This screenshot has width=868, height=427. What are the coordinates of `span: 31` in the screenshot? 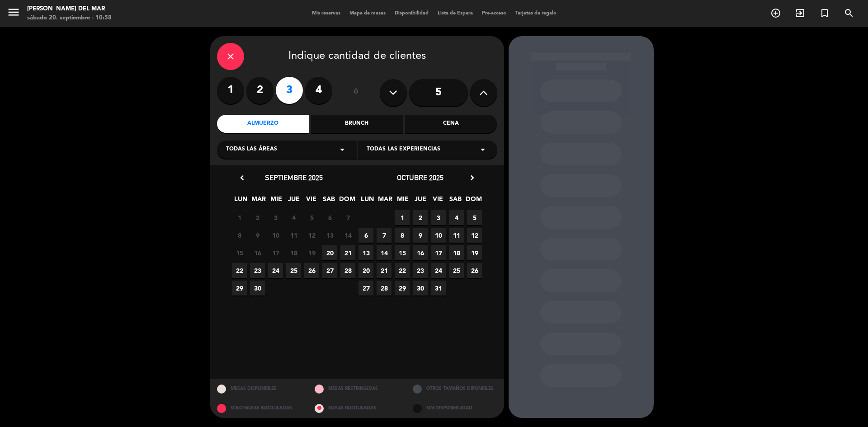 It's located at (438, 287).